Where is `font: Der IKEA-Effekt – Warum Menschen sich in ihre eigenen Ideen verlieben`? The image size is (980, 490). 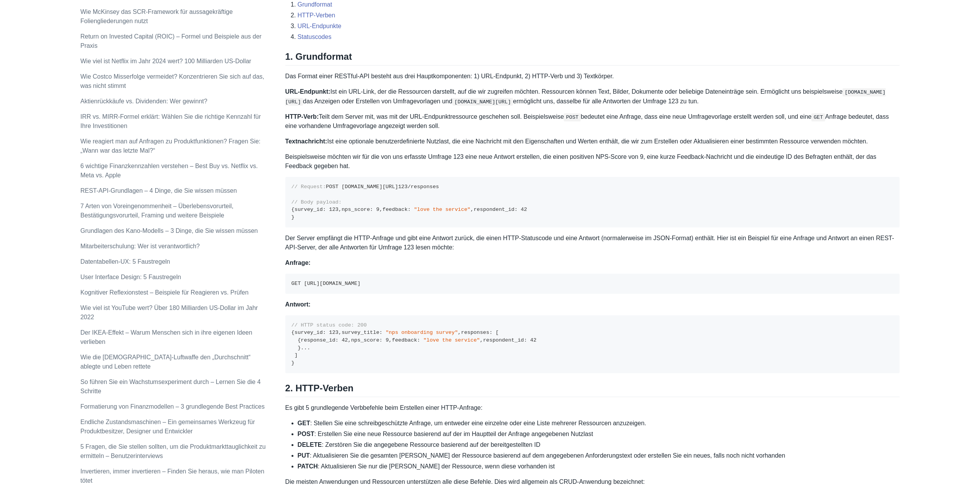
font: Der IKEA-Effekt – Warum Menschen sich in ihre eigenen Ideen verlieben is located at coordinates (166, 337).